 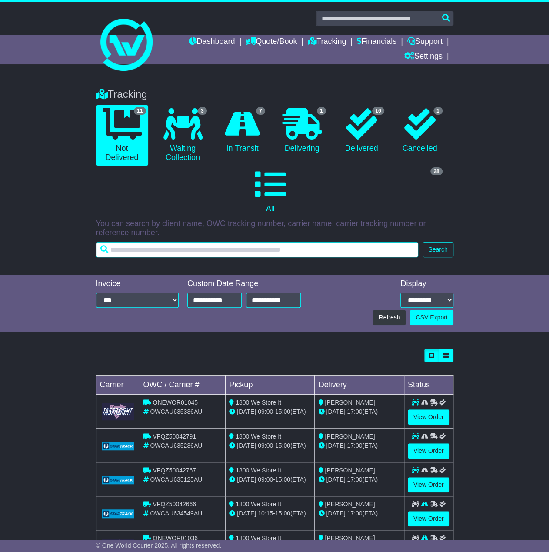 I want to click on span: © One World Courier 2025. All rights reserved., so click(x=159, y=546).